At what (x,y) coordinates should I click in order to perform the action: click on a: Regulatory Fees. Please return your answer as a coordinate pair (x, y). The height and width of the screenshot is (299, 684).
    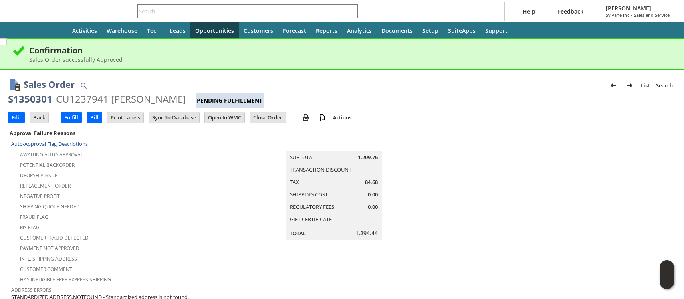
    Looking at the image, I should click on (312, 207).